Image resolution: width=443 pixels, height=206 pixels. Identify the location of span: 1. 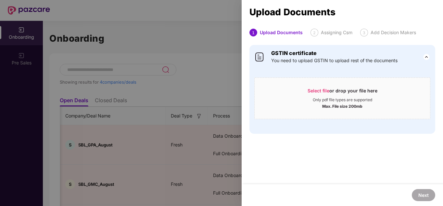
(254, 33).